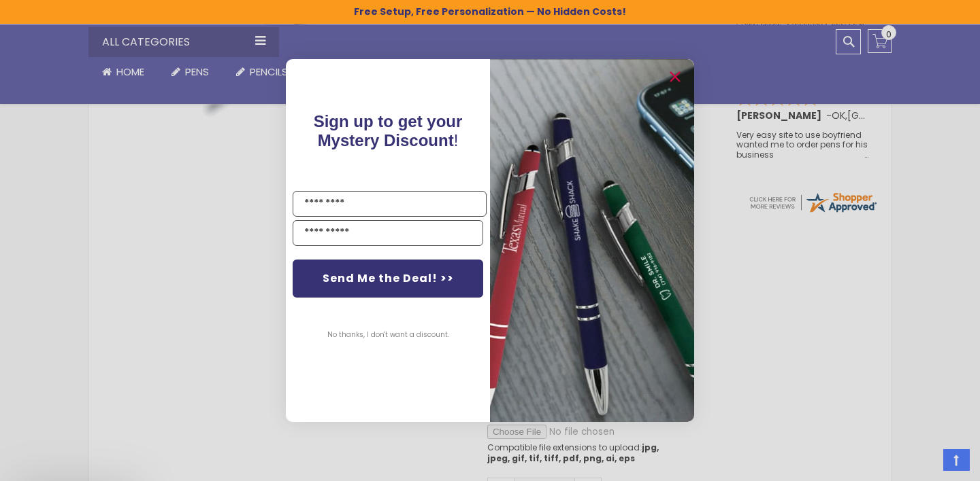 This screenshot has height=481, width=980. What do you see at coordinates (388, 279) in the screenshot?
I see `button: Send Me the Deal! >>` at bounding box center [388, 279].